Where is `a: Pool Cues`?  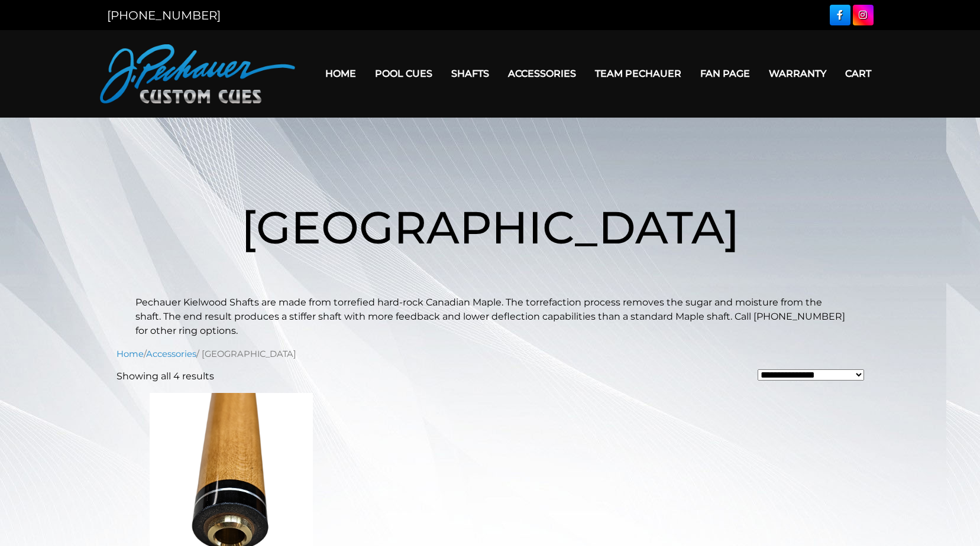
a: Pool Cues is located at coordinates (404, 73).